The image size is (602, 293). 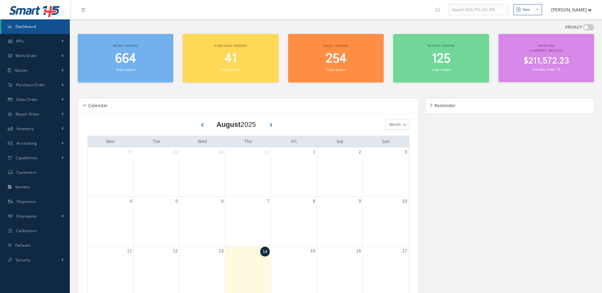 I want to click on a: Thursday, so click(x=248, y=141).